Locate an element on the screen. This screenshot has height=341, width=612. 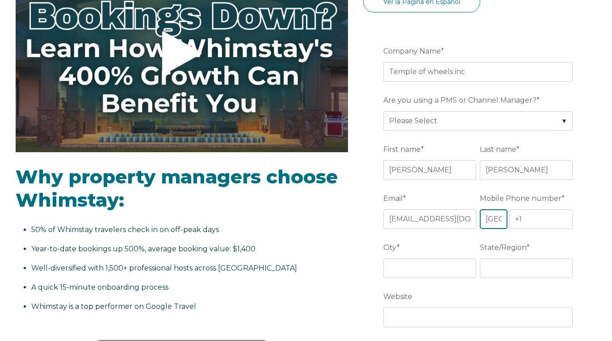
span: Email is located at coordinates (393, 198).